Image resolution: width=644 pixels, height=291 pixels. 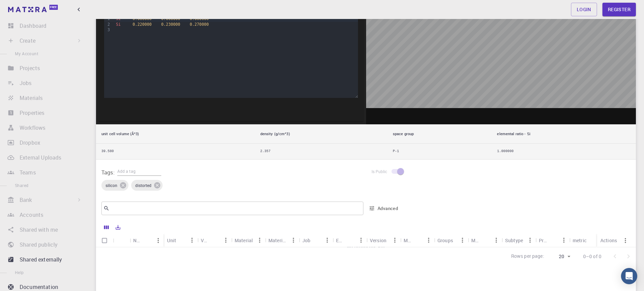 What do you see at coordinates (592, 256) in the screenshot?
I see `p: 0–0 of 0` at bounding box center [592, 256].